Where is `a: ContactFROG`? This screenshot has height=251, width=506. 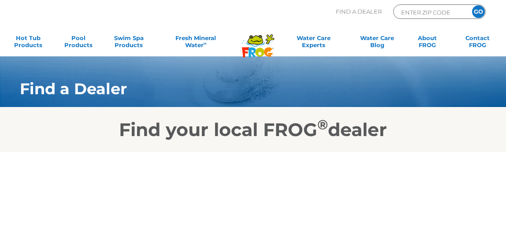
a: ContactFROG is located at coordinates (478, 43).